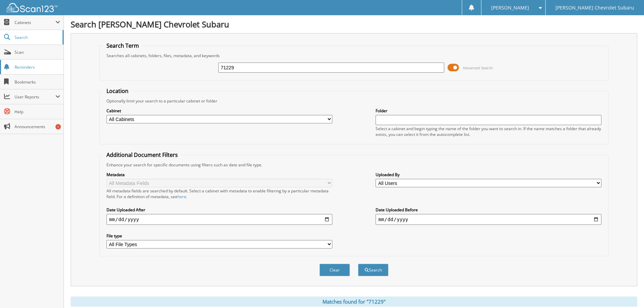  I want to click on label: Date Uploaded Before, so click(488, 210).